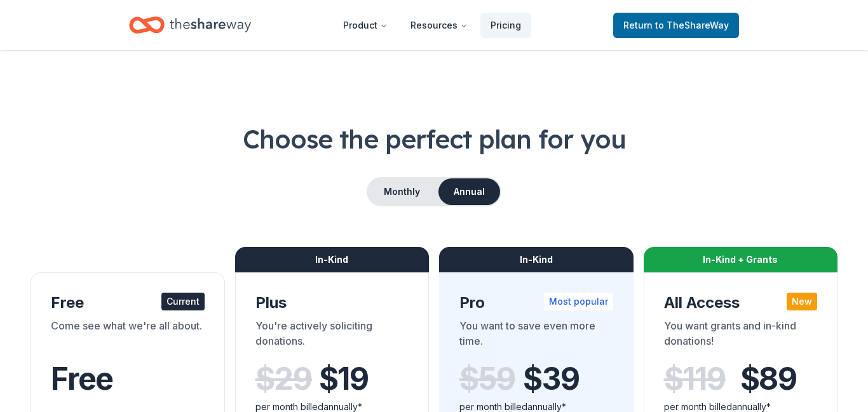 The image size is (868, 412). What do you see at coordinates (333, 303) in the screenshot?
I see `div: Plus` at bounding box center [333, 303].